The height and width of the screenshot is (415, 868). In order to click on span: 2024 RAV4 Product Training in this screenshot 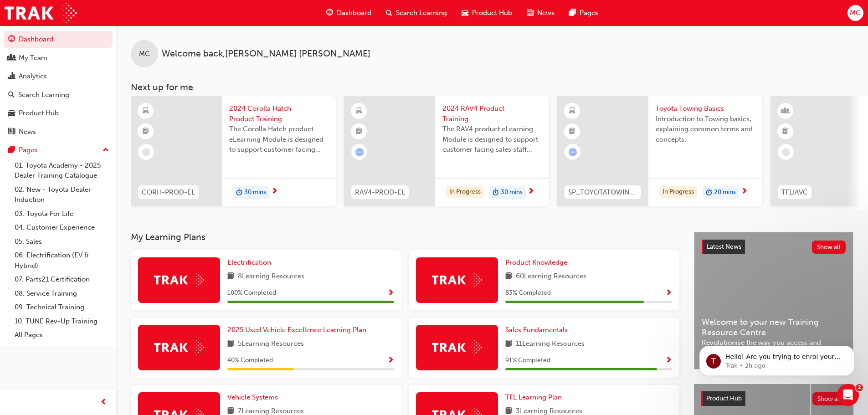, I will do `click(492, 114)`.